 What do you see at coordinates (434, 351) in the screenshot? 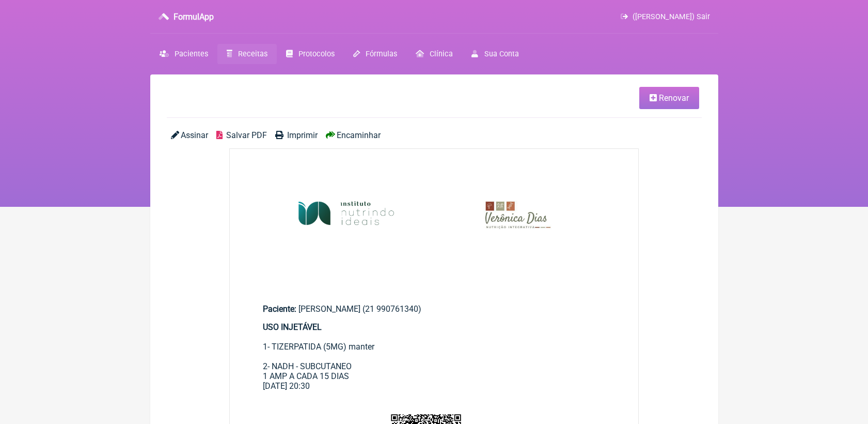
I see `div: 1- TIZERPATIDA (5MG) manter 2- NADH - SUBCUTANEO 1 AMP A CADA 15 DIAS` at bounding box center [434, 351].